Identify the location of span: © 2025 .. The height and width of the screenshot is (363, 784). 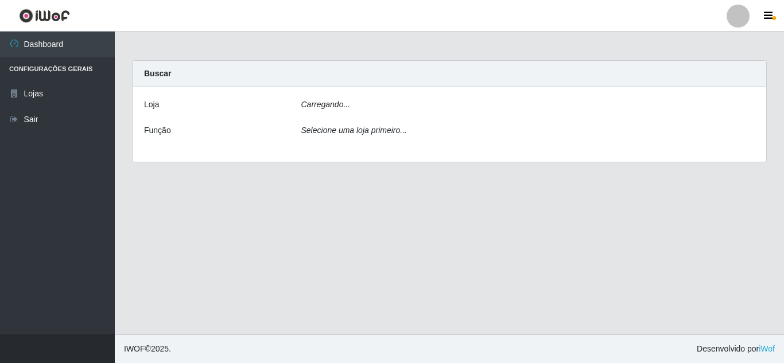
(148, 349).